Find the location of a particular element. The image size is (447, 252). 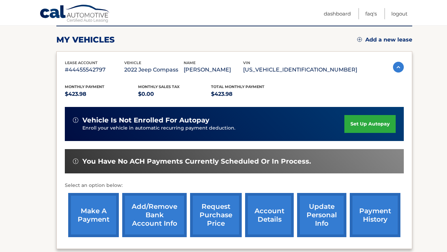

a: FAQ's is located at coordinates (371, 14).